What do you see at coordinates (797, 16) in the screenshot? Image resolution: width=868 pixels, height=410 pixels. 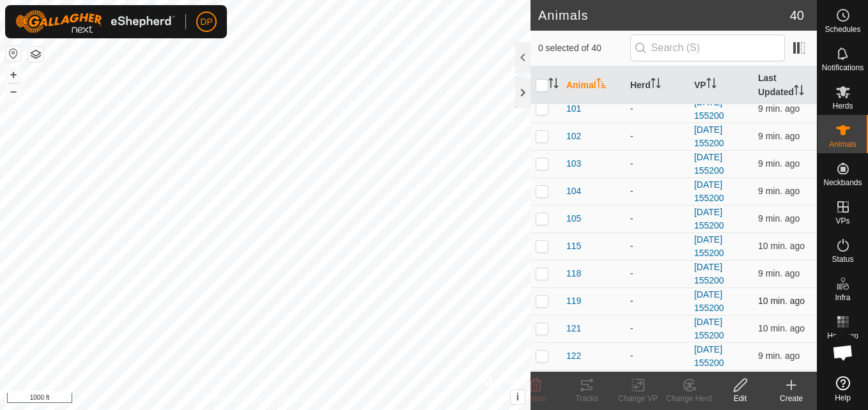 I see `span: 40` at bounding box center [797, 16].